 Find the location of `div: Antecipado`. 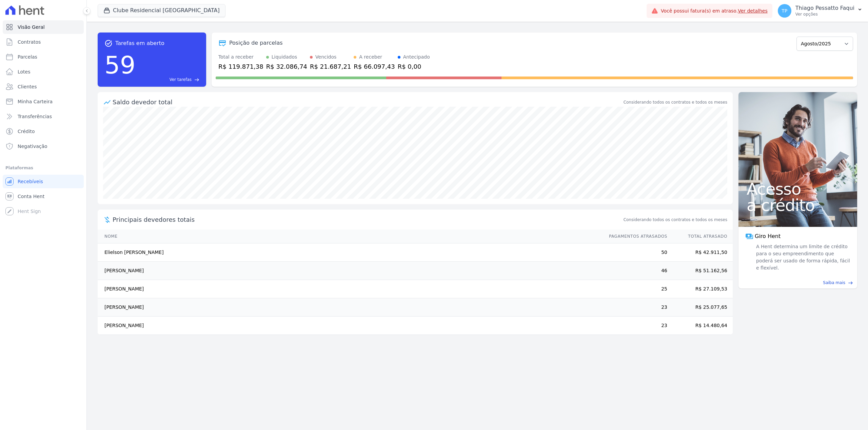

div: Antecipado is located at coordinates (416, 57).